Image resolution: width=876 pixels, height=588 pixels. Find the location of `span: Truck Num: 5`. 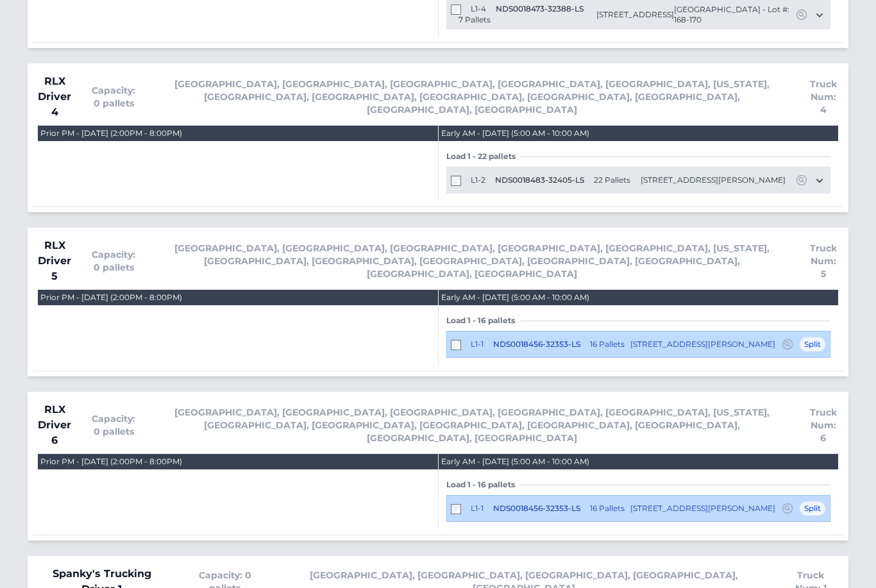

span: Truck Num: 5 is located at coordinates (823, 262).